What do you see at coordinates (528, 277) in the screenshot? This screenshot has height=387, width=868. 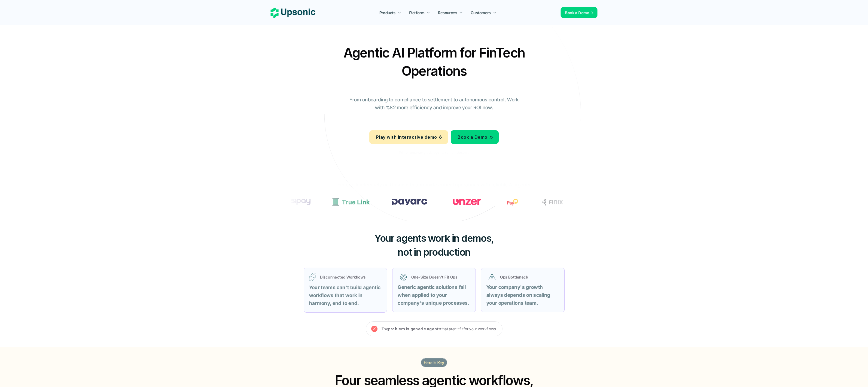 I see `p: Ops Bottleneck` at bounding box center [528, 277].